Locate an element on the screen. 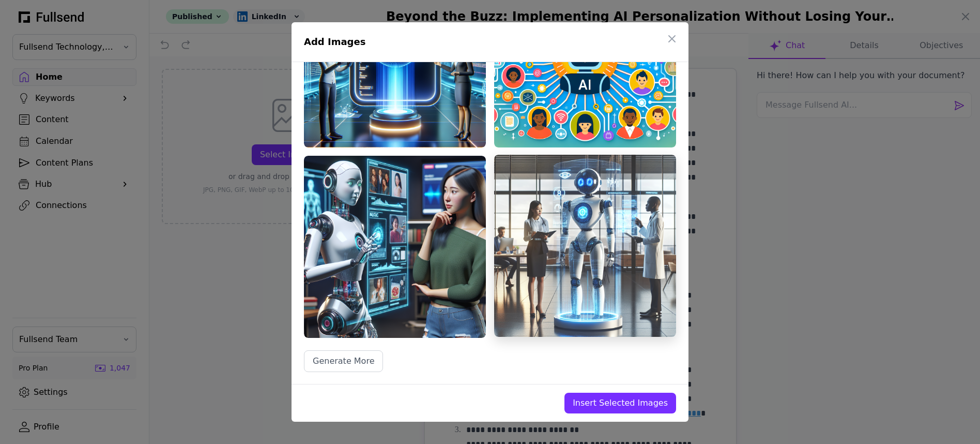 The height and width of the screenshot is (444, 980). button: Insert Selected Images is located at coordinates (621, 403).